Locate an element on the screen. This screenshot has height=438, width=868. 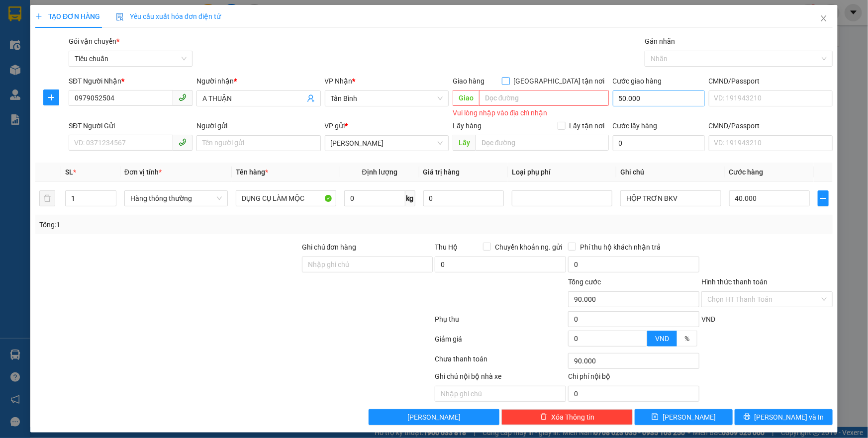
button: deleteXóa Thông tin is located at coordinates (567, 417).